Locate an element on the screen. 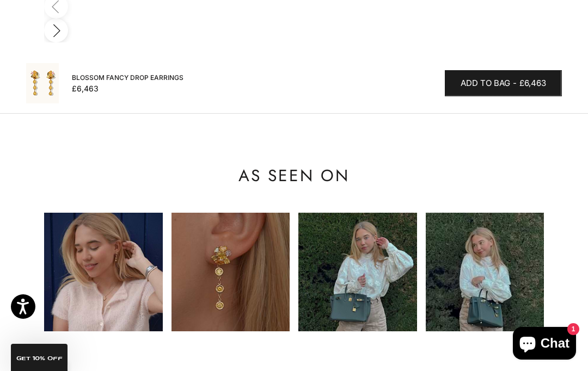 This screenshot has width=588, height=371. img: #YellowGold is located at coordinates (42, 83).